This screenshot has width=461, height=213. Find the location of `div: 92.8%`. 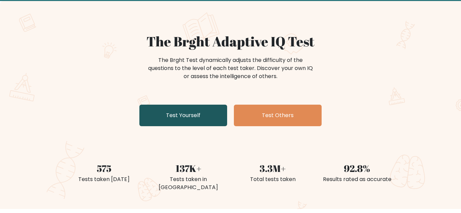

div: 92.8% is located at coordinates (357, 169).